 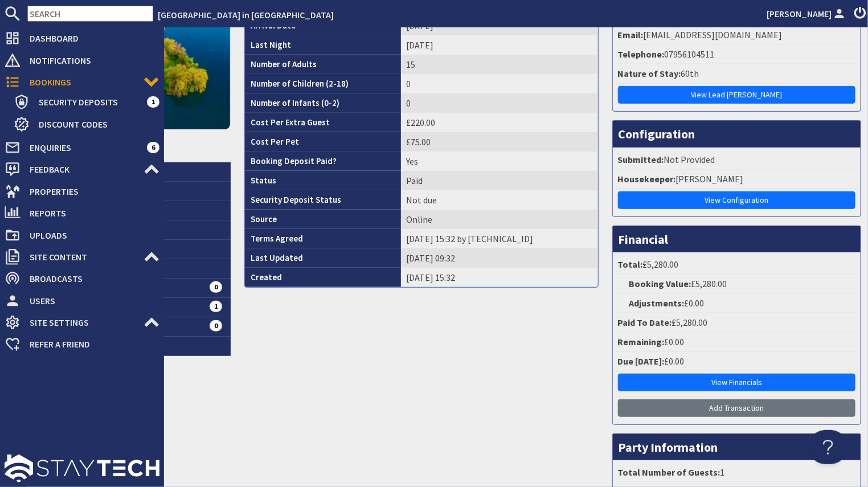 I want to click on th: Created, so click(x=323, y=277).